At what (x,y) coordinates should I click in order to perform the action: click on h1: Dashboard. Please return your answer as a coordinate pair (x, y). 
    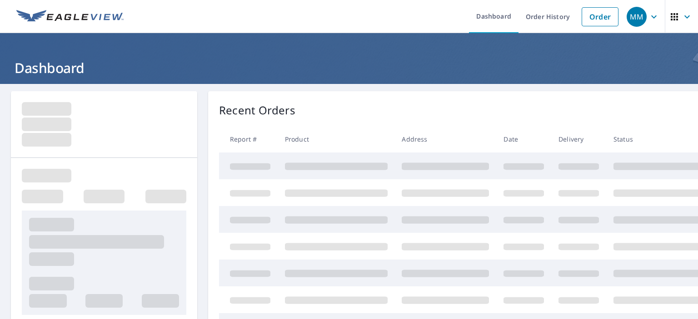
    Looking at the image, I should click on (349, 68).